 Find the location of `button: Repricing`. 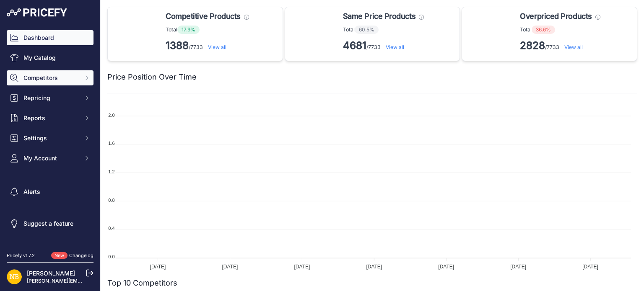

button: Repricing is located at coordinates (50, 98).